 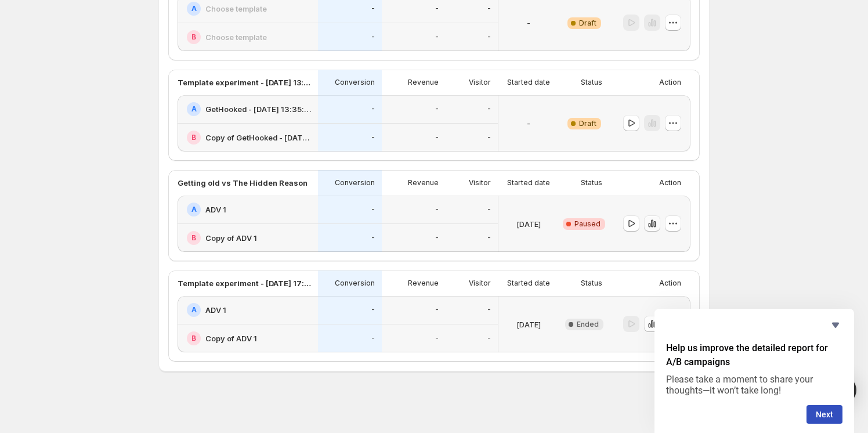 What do you see at coordinates (754, 385) in the screenshot?
I see `p: Please take a moment to share your thoughts—it won’t take long!` at bounding box center [754, 385].